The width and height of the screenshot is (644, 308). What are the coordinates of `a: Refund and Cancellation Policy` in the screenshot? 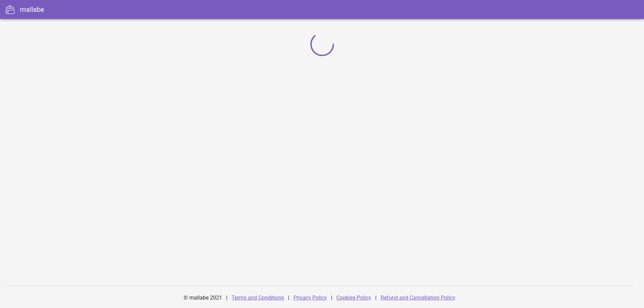 It's located at (418, 298).